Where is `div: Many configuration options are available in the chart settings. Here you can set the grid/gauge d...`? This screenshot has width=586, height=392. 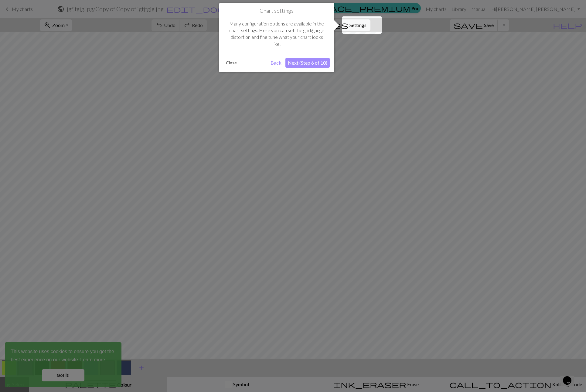
div: Many configuration options are available in the chart settings. Here you can set the grid/gauge d... is located at coordinates (277, 34).